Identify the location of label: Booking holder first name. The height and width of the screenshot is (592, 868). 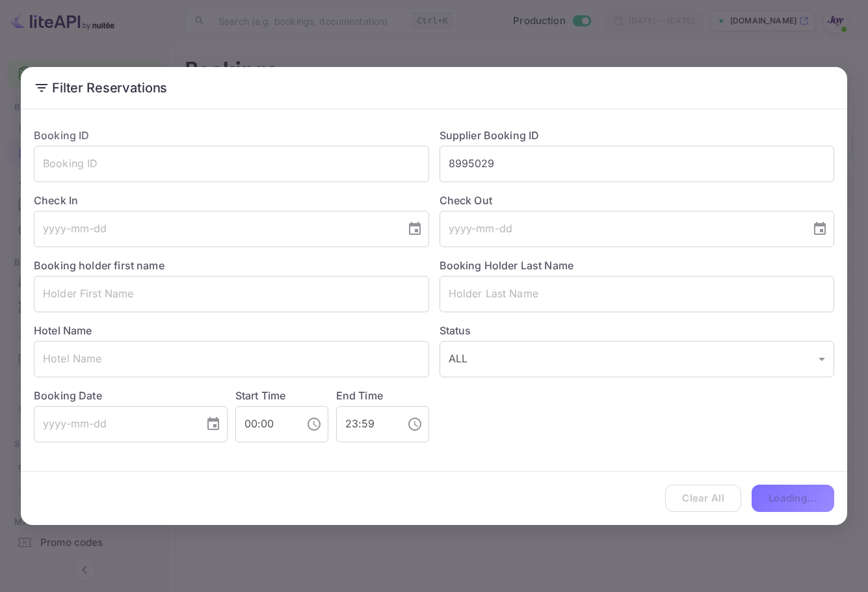
(99, 266).